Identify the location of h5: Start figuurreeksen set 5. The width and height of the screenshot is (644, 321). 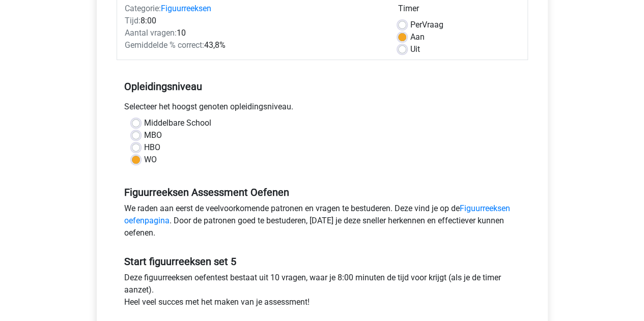
(323, 261).